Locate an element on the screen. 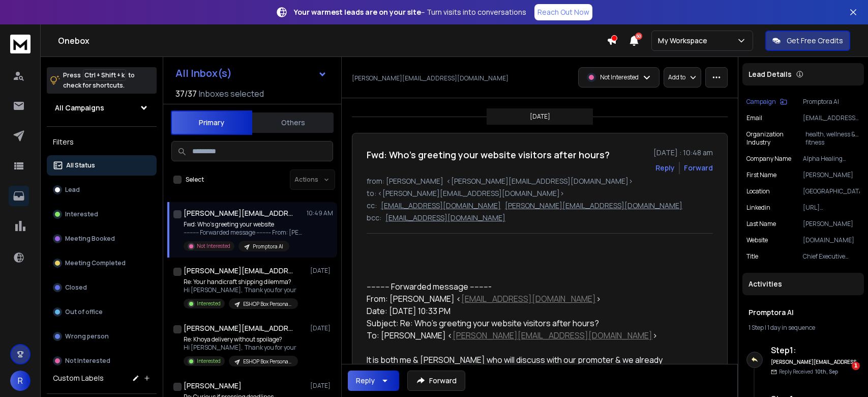 The image size is (868, 397). p: Re: Your handicraft shipping dilemma? is located at coordinates (241, 282).